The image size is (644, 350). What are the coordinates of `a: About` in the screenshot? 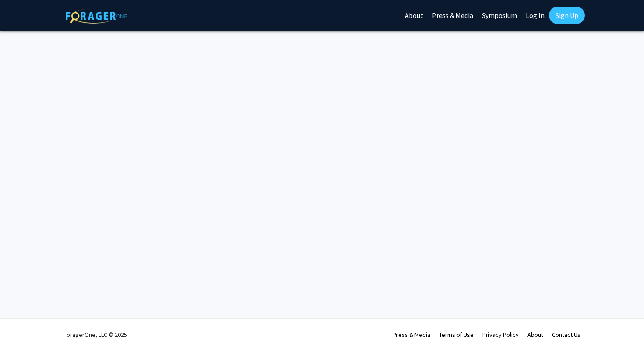 It's located at (536, 335).